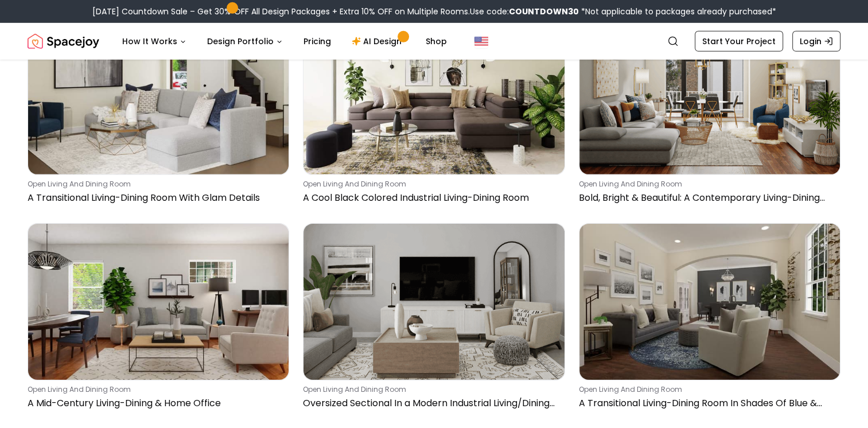 The image size is (868, 428). Describe the element at coordinates (739, 42) in the screenshot. I see `a: Start Your Project` at that location.